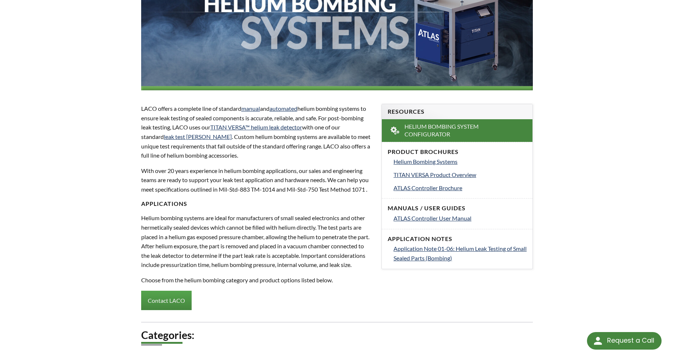 Image resolution: width=674 pixels, height=354 pixels. I want to click on a: TITAN VERSA™ helium leak detector, so click(256, 127).